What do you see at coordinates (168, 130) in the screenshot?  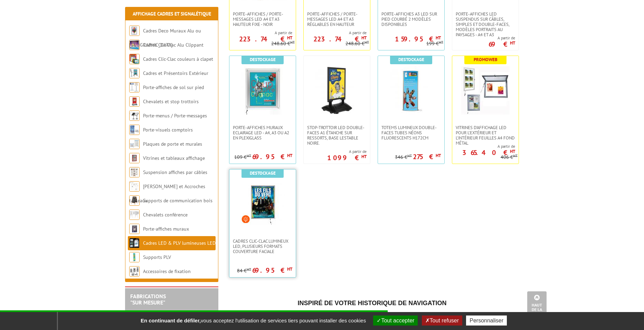 I see `a: Porte-visuels comptoirs` at bounding box center [168, 130].